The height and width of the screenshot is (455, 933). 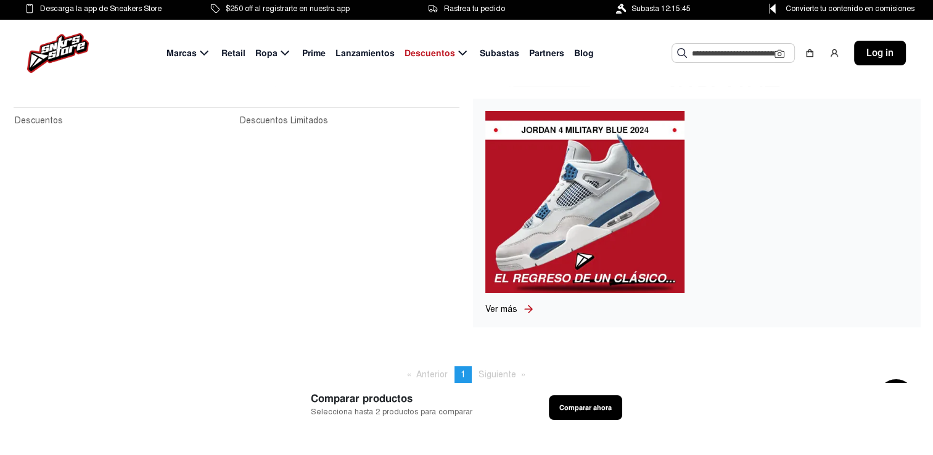 What do you see at coordinates (499, 53) in the screenshot?
I see `span: Subastas` at bounding box center [499, 53].